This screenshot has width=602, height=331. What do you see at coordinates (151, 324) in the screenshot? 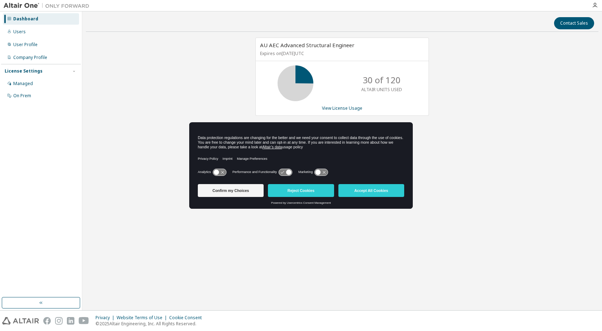
I see `p: © 2025 Altair Engineering, Inc. All Rights Reserved.` at bounding box center [151, 324].